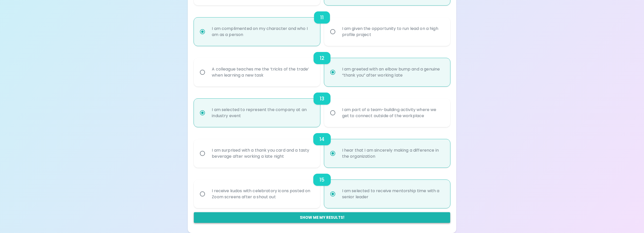 Image resolution: width=644 pixels, height=233 pixels. Describe the element at coordinates (322, 218) in the screenshot. I see `button: Show me my results!` at that location.